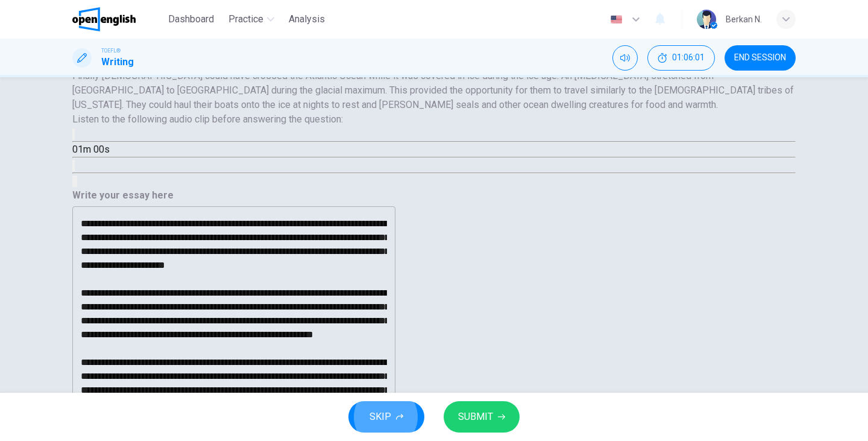  I want to click on span: TOEFL®, so click(111, 50).